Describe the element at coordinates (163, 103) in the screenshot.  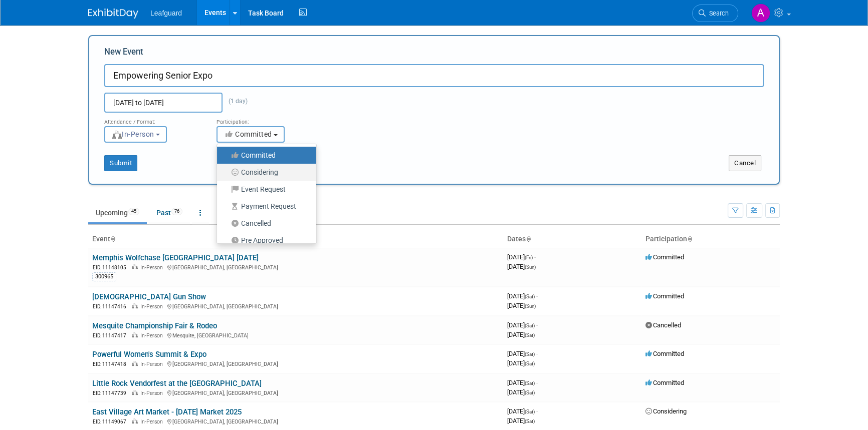
I see `input: Start Date - End Date` at that location.